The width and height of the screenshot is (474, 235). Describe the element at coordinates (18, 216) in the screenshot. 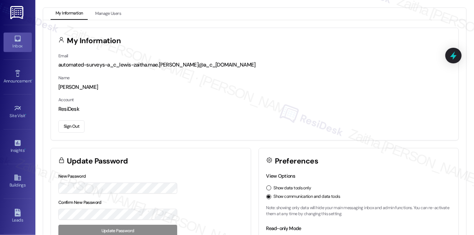

I see `a: Leads` at that location.